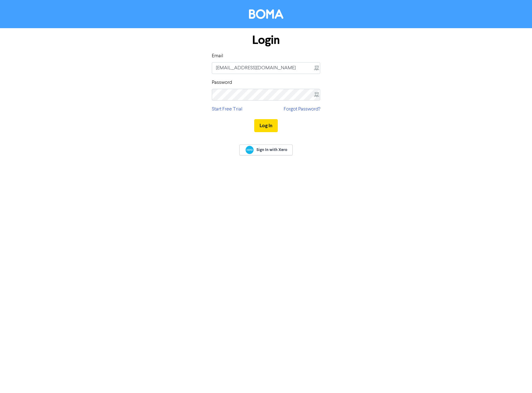 Image resolution: width=532 pixels, height=393 pixels. Describe the element at coordinates (266, 150) in the screenshot. I see `a: Sign In with Xero` at that location.